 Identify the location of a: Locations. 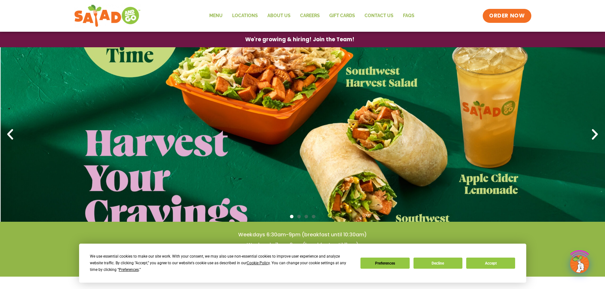
(245, 16).